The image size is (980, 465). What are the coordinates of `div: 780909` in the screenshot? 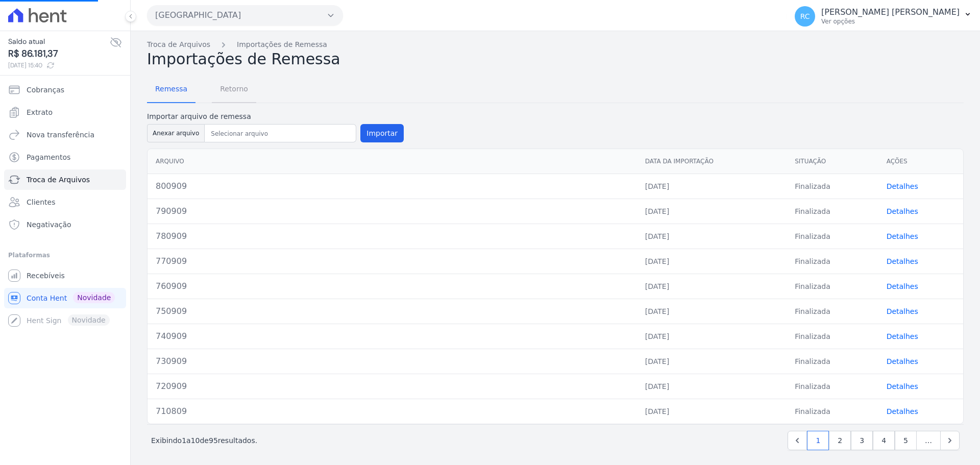 It's located at (392, 236).